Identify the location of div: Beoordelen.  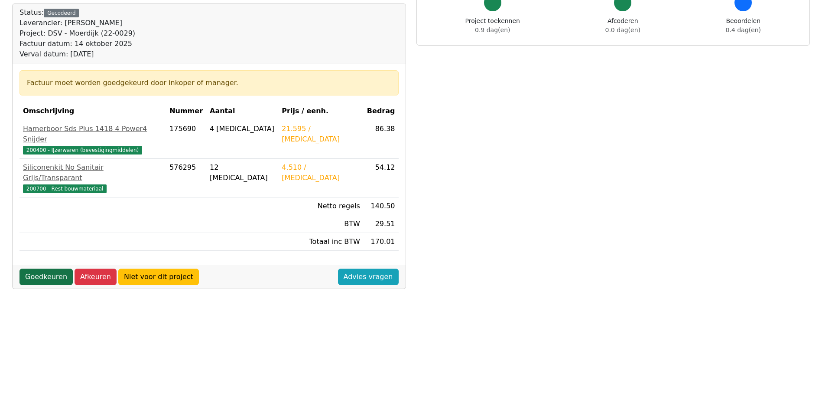
(743, 26).